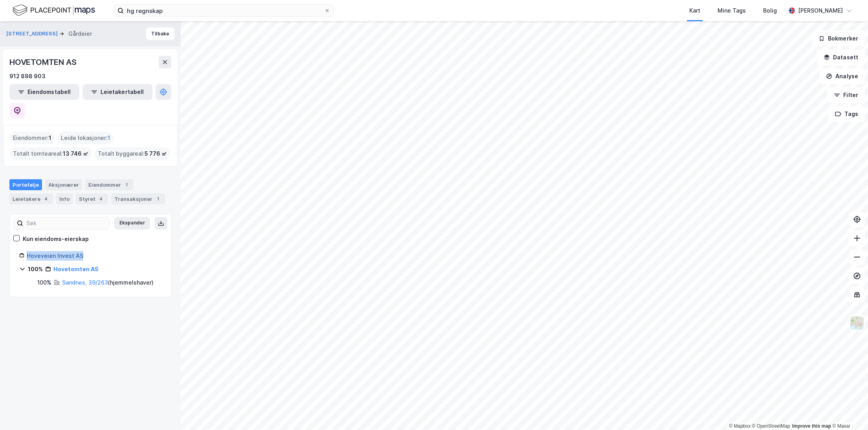 This screenshot has width=868, height=430. What do you see at coordinates (64, 185) in the screenshot?
I see `div: Aksjonærer` at bounding box center [64, 185].